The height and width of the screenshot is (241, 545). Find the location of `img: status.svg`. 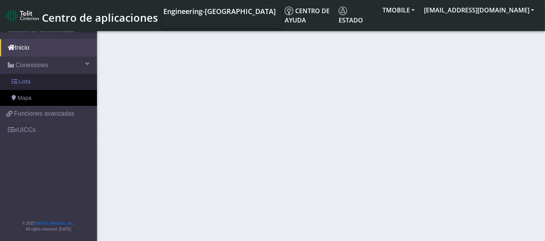

img: status.svg is located at coordinates (343, 11).